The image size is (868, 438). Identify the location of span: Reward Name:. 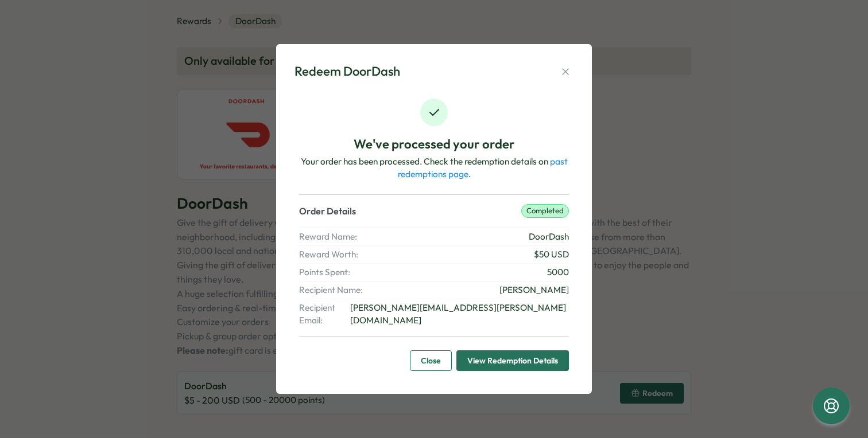
(331, 237).